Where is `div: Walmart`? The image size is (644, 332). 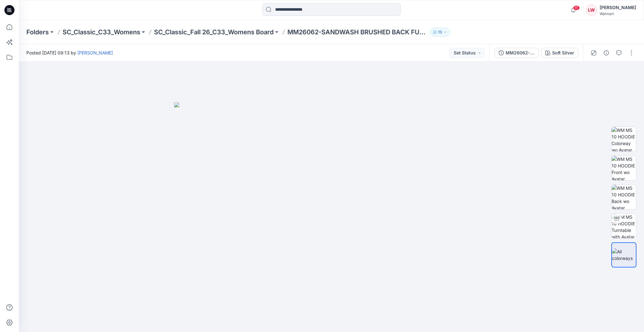
div: Walmart is located at coordinates (618, 13).